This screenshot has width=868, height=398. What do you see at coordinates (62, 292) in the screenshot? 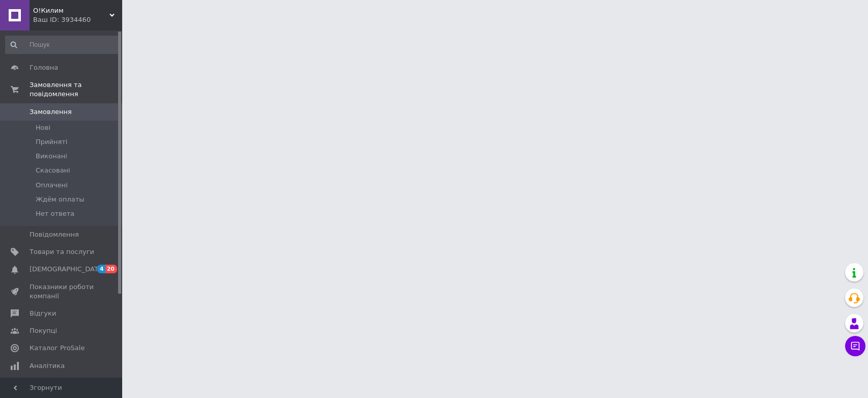
I see `span: Показники роботи компанії` at bounding box center [62, 292].